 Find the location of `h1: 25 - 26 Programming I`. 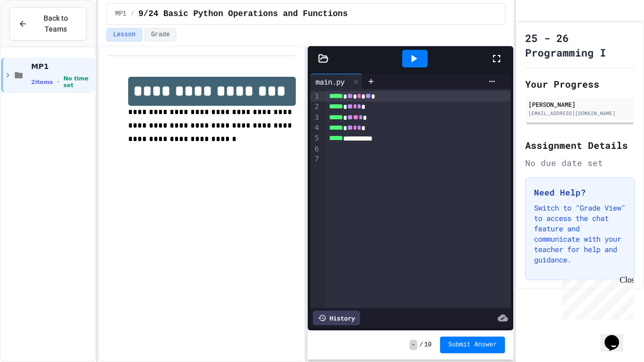

h1: 25 - 26 Programming I is located at coordinates (579, 45).